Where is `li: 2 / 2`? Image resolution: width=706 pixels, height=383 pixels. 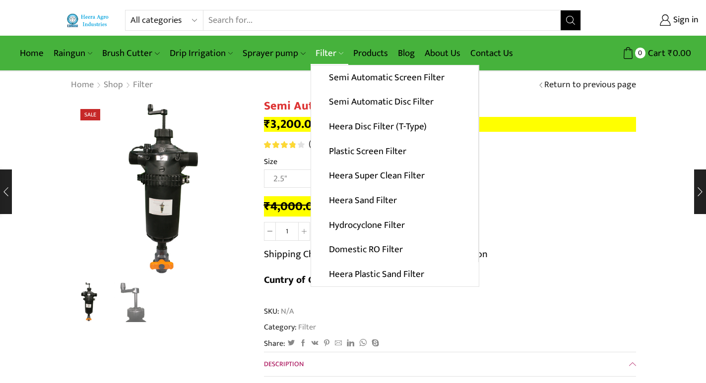 li: 2 / 2 is located at coordinates (134, 303).